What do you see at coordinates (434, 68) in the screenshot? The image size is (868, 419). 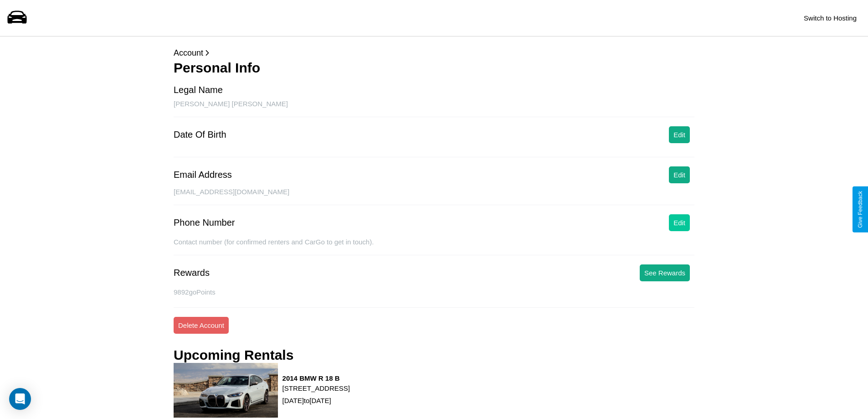 I see `h3: Personal Info` at bounding box center [434, 68].